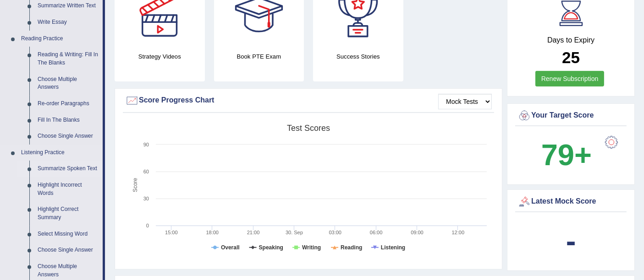 This screenshot has width=644, height=280. What do you see at coordinates (146, 199) in the screenshot?
I see `text: 30` at bounding box center [146, 199].